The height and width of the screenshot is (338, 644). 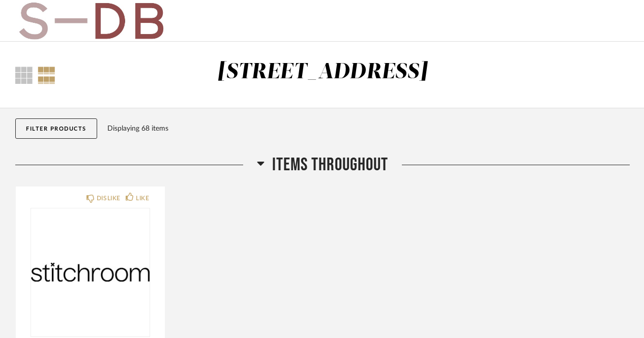 I want to click on div: DISLIKE, so click(x=108, y=198).